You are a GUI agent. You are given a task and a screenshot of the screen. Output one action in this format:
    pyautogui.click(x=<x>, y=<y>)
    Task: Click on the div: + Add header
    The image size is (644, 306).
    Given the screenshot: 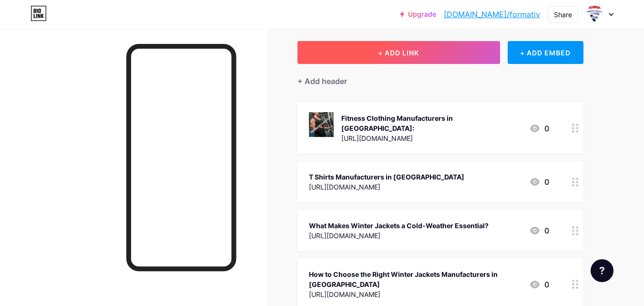 What is the action you would take?
    pyautogui.click(x=322, y=81)
    